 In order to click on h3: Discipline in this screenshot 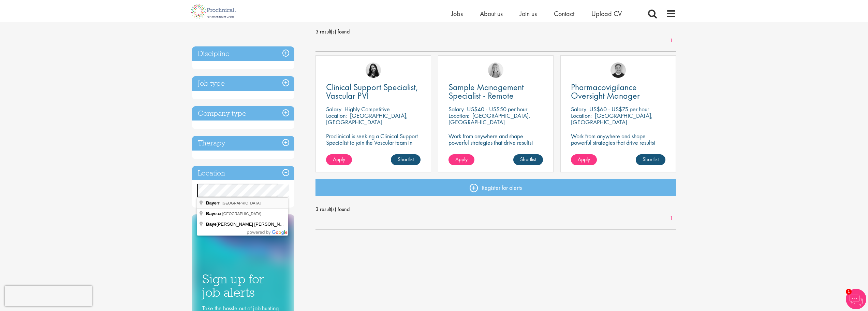, I will do `click(244, 54)`.